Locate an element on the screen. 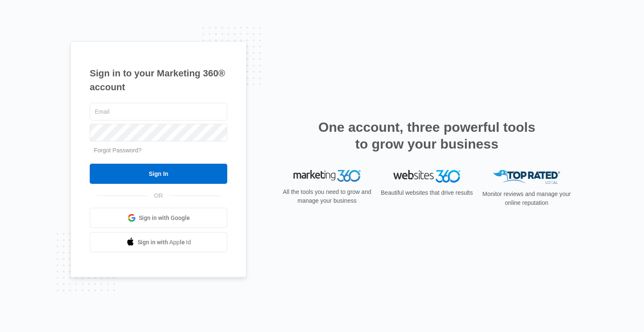  p: Monitor reviews and manage your online reputation is located at coordinates (527, 199).